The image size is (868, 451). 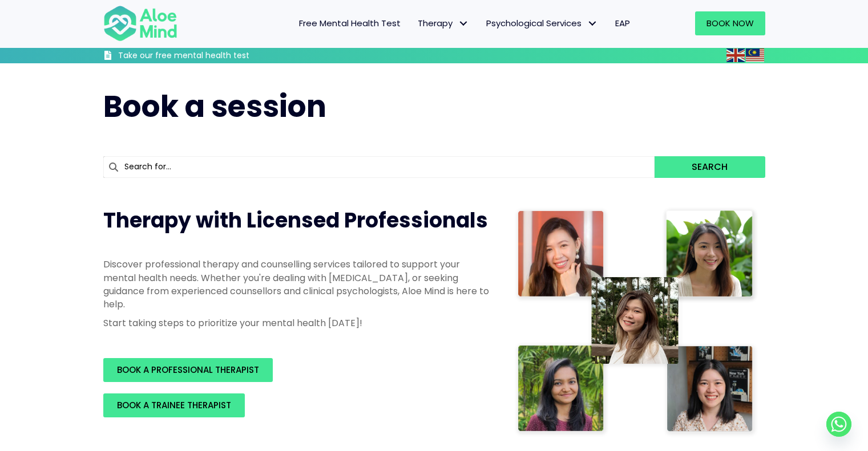 I want to click on img: ms, so click(x=755, y=55).